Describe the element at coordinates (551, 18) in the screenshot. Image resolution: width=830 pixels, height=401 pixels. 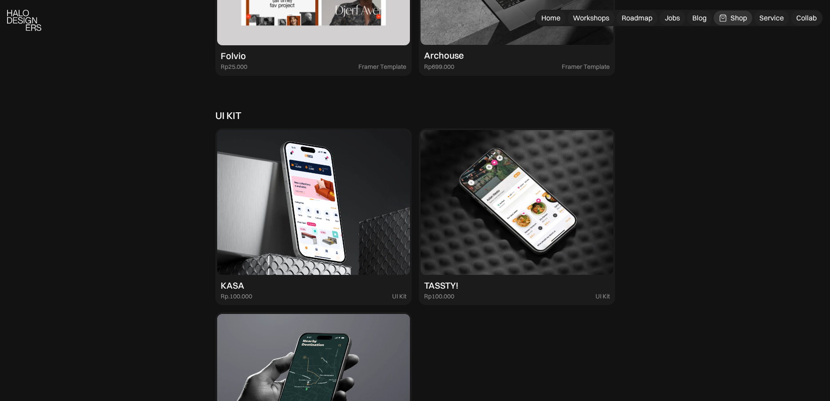
I see `div: Home` at that location.